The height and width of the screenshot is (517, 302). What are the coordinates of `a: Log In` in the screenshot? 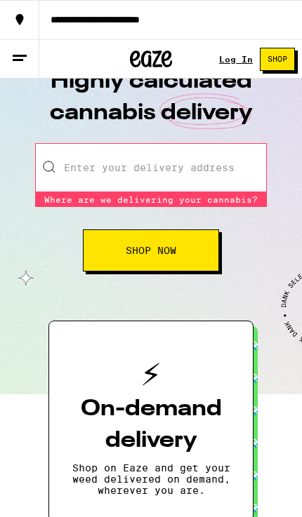 It's located at (236, 59).